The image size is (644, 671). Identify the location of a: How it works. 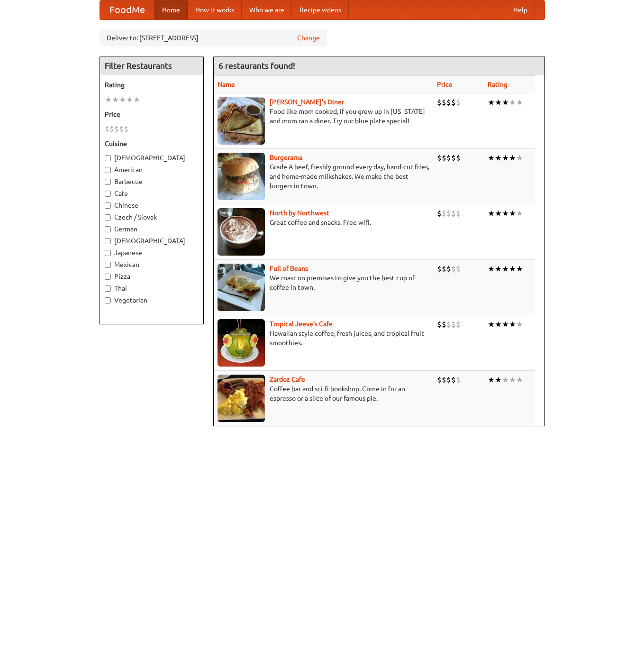
(215, 10).